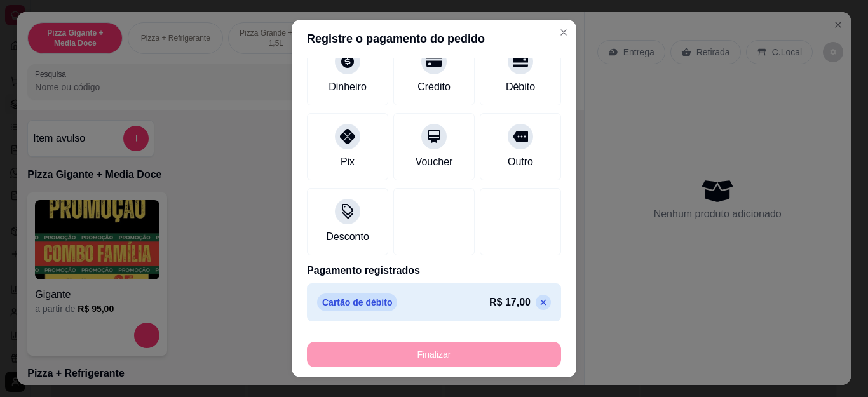 Image resolution: width=868 pixels, height=397 pixels. Describe the element at coordinates (434, 270) in the screenshot. I see `p: Pagamento registrados` at that location.